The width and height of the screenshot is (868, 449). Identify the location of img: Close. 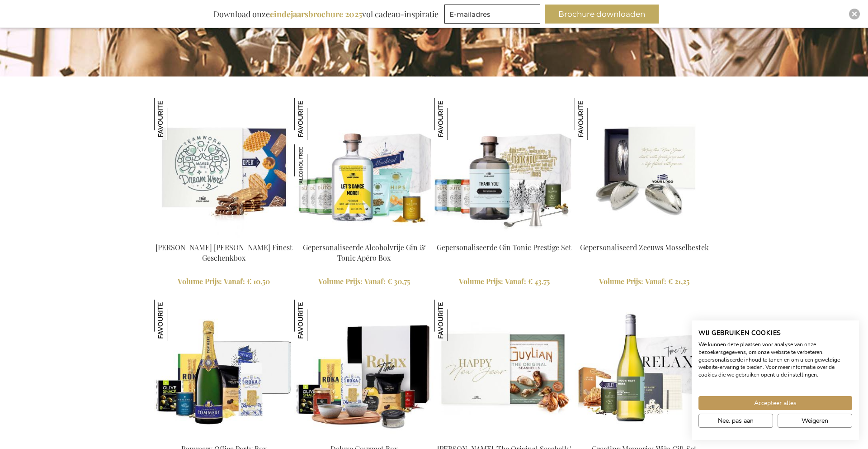
(854, 14).